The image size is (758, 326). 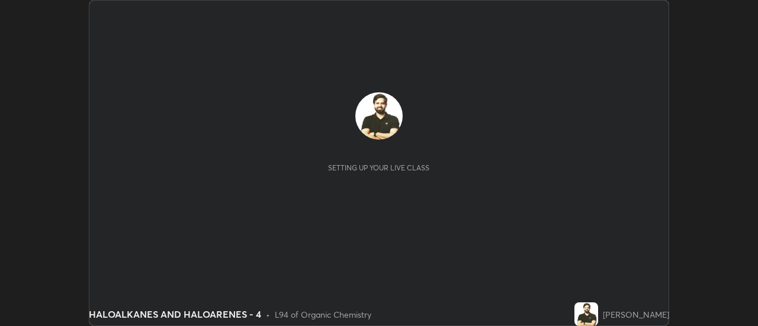 What do you see at coordinates (379, 168) in the screenshot?
I see `div: Setting up your live class` at bounding box center [379, 168].